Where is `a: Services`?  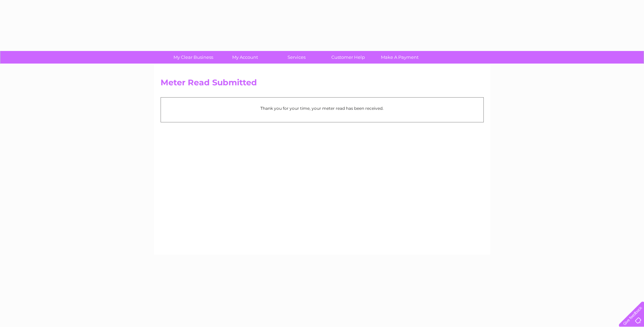 a: Services is located at coordinates (296, 57).